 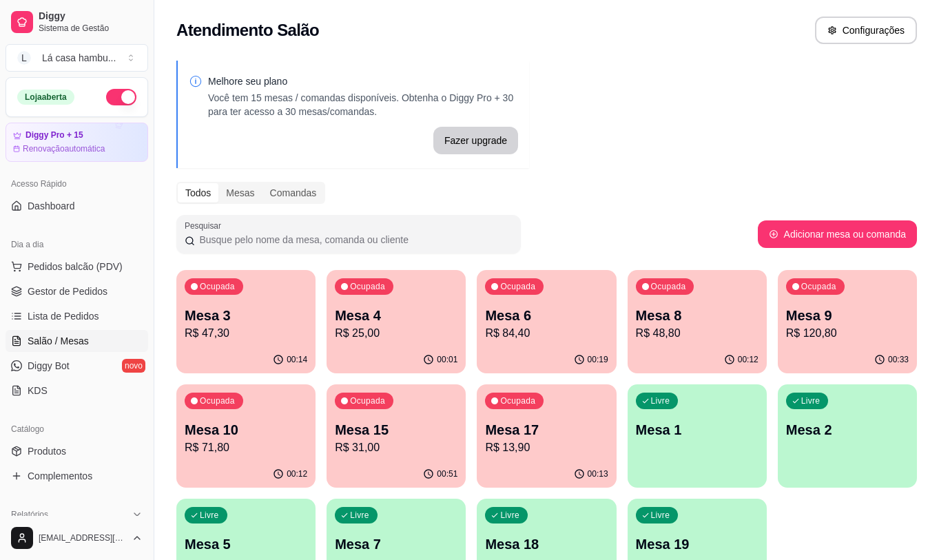 I want to click on button: LivreMesa 1, so click(x=697, y=436).